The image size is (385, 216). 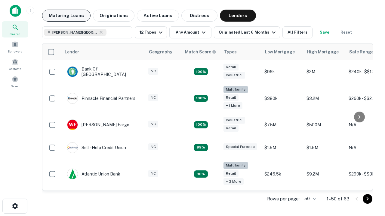 I want to click on div: Matching Properties: 14, hasApolloMatch: undefined, so click(x=201, y=125).